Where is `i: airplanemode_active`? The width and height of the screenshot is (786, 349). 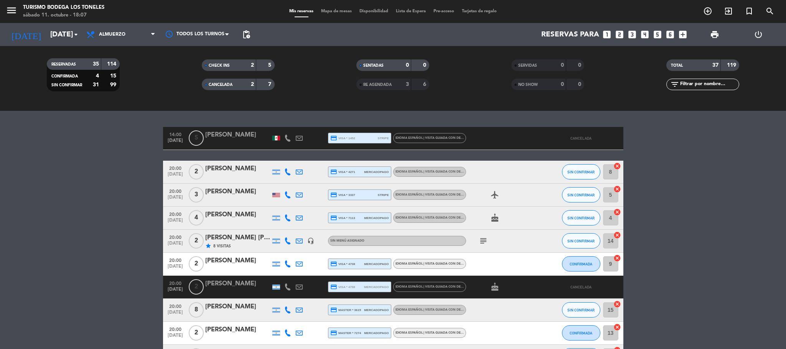
i: airplanemode_active is located at coordinates (495, 195).